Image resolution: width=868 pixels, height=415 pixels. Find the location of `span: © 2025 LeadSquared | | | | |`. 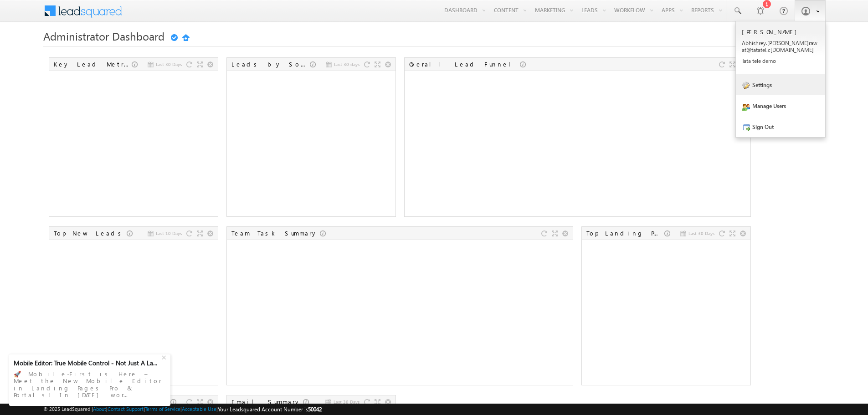

span: © 2025 LeadSquared | | | | | is located at coordinates (182, 409).